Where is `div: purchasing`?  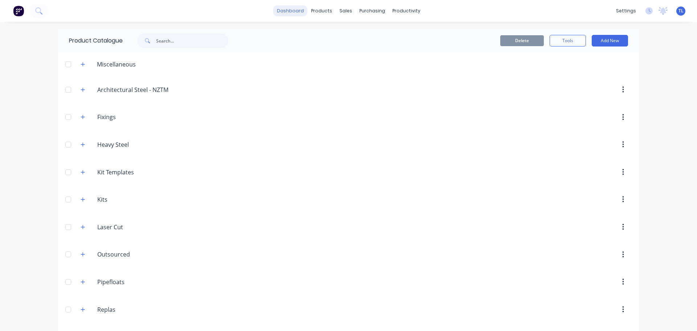
div: purchasing is located at coordinates (372, 11).